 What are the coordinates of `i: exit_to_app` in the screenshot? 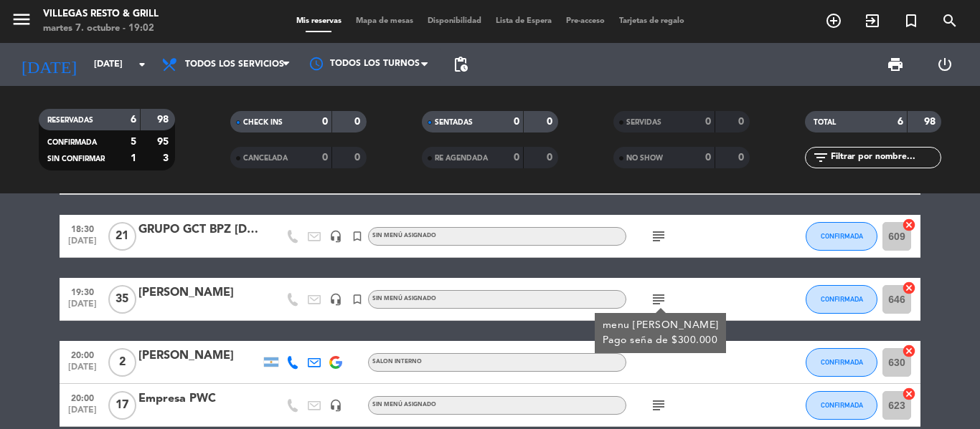 It's located at (872, 21).